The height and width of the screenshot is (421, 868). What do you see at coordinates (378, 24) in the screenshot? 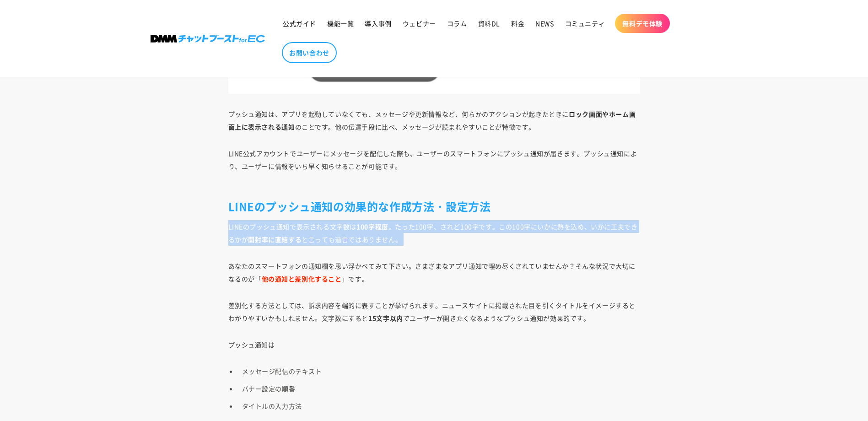
I see `a: 導入事例` at bounding box center [378, 24].